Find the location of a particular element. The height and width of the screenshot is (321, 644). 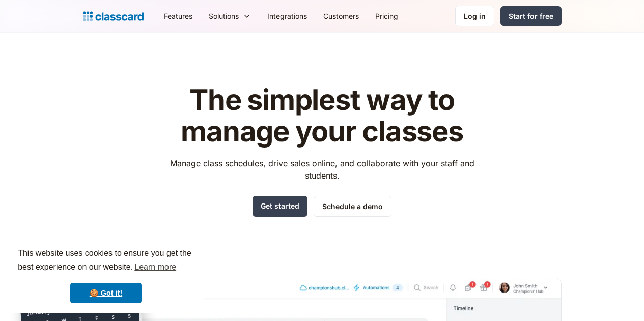

a: home is located at coordinates (113, 16).